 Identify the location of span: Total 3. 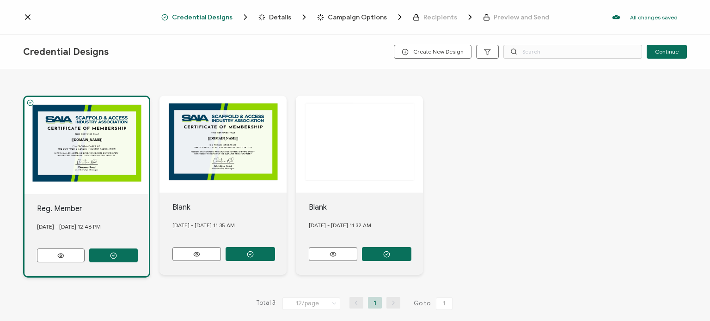
(266, 304).